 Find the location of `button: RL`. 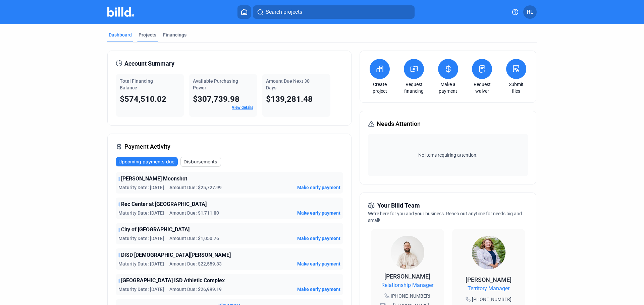

button: RL is located at coordinates (530, 12).